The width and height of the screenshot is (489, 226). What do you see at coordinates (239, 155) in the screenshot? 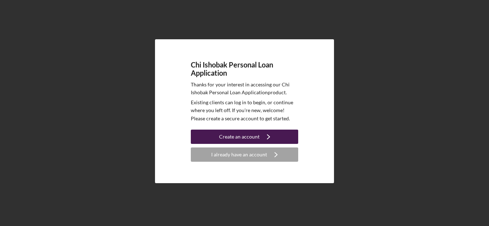
I see `div: I already have an account` at bounding box center [239, 155].